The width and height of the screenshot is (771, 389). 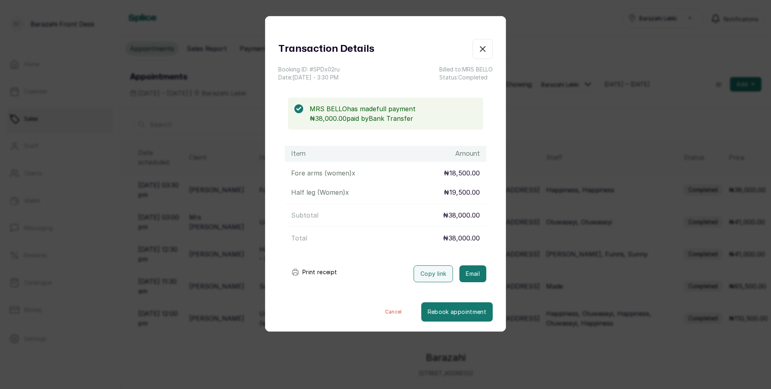 I want to click on p: ₦18,500.00, so click(x=462, y=173).